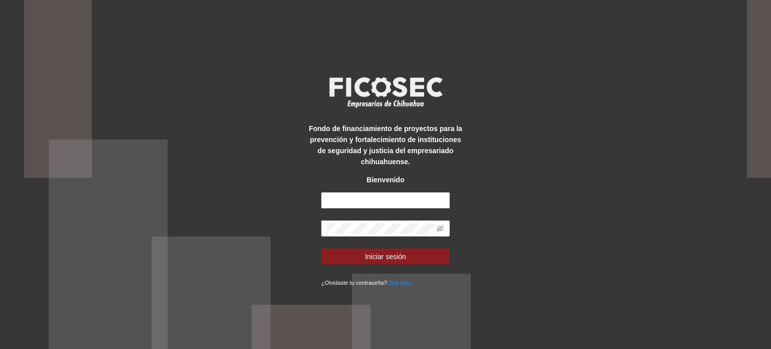  I want to click on a: Click aqui, so click(399, 283).